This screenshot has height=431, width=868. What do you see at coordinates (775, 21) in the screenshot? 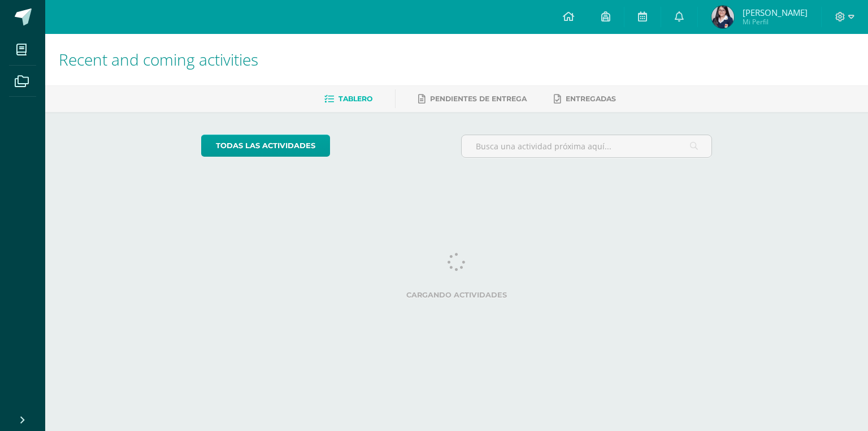
I see `span: Mi Perfil` at bounding box center [775, 21].